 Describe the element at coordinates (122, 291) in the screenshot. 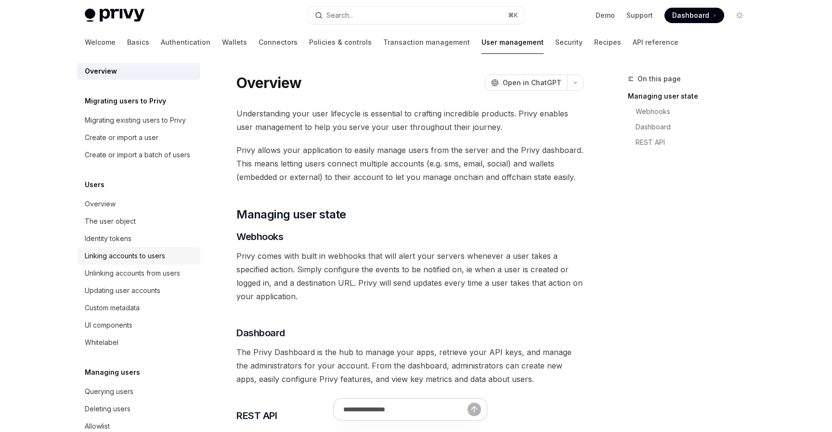

I see `div: Updating user accounts` at that location.